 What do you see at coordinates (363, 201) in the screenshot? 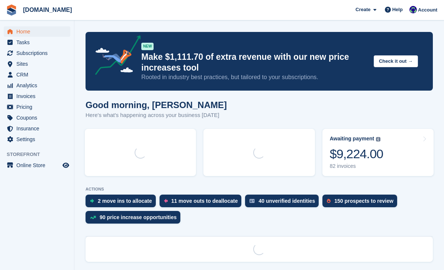
I see `div: 150 prospects to review` at bounding box center [363, 201].